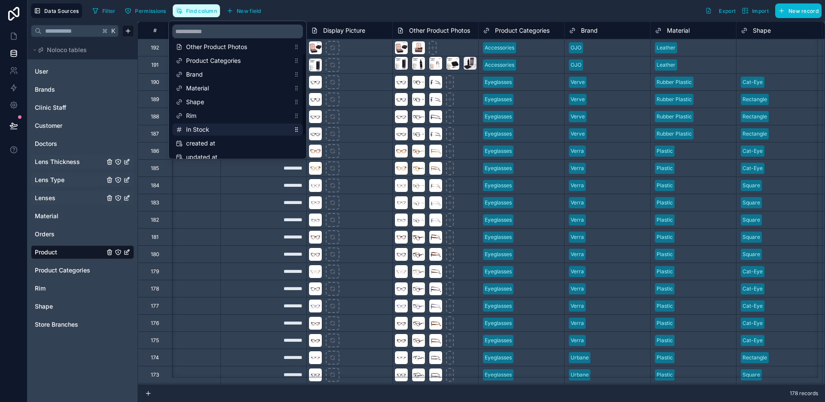  What do you see at coordinates (70, 107) in the screenshot?
I see `a: Clinic Staff` at bounding box center [70, 107].